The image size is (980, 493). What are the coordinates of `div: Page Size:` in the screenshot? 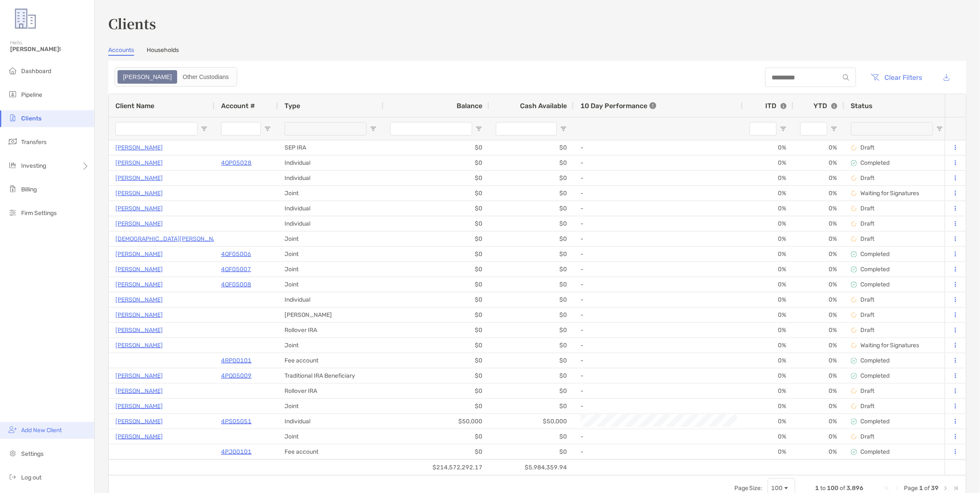 It's located at (749, 488).